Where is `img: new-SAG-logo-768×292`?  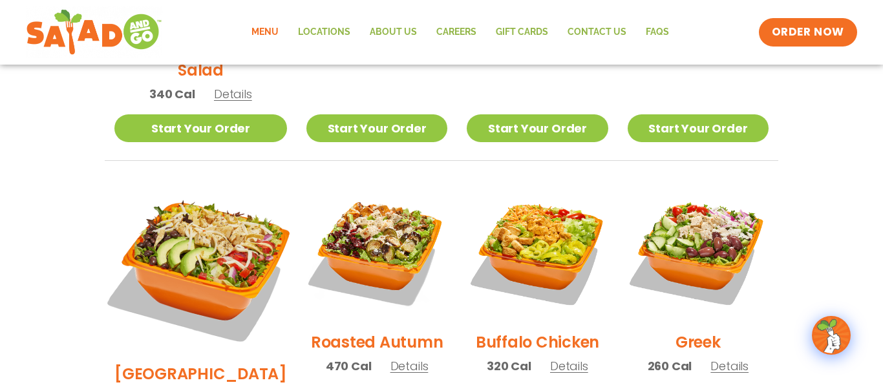
img: new-SAG-logo-768×292 is located at coordinates (94, 32).